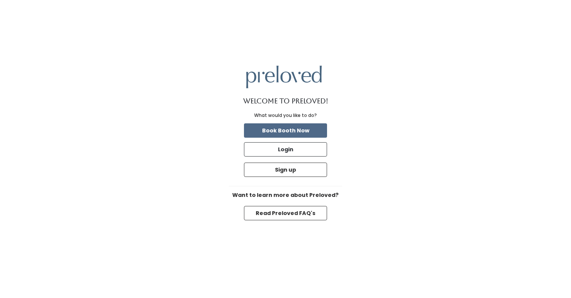 The width and height of the screenshot is (571, 298). Describe the element at coordinates (286, 196) in the screenshot. I see `h6: Want to learn more about Preloved?` at that location.